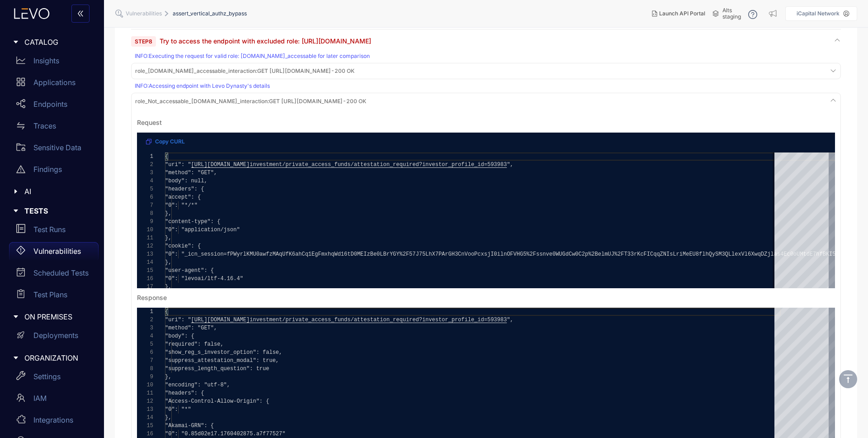 This screenshot has width=868, height=438. I want to click on a: Endpoints, so click(54, 106).